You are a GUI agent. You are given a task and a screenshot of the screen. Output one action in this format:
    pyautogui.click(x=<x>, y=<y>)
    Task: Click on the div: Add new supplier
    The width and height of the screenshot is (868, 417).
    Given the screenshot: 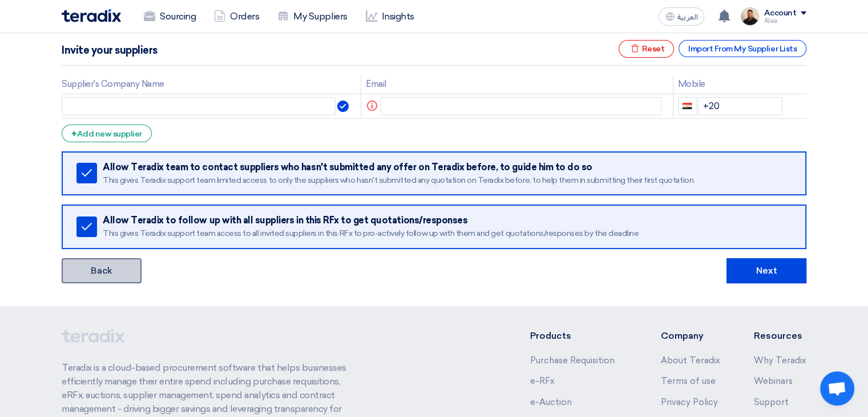 What is the action you would take?
    pyautogui.click(x=107, y=133)
    